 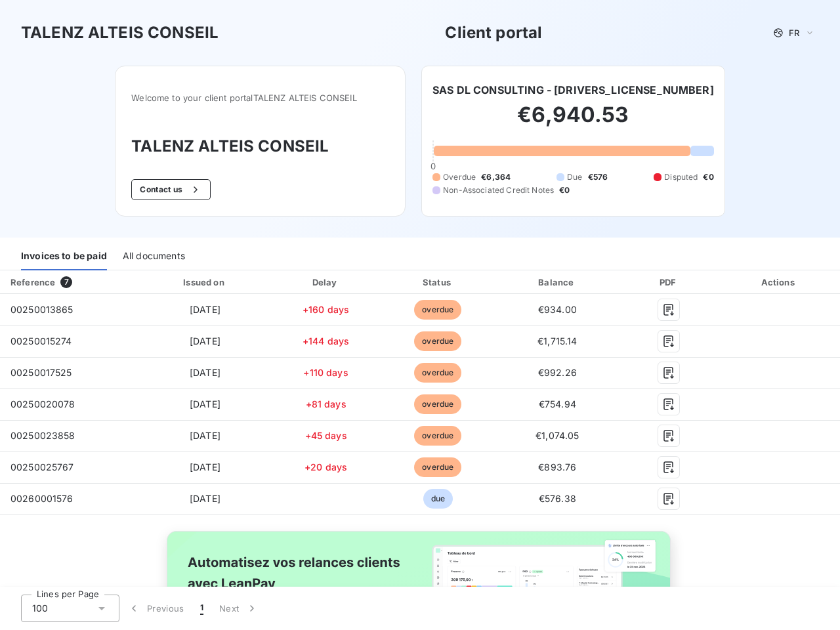 What do you see at coordinates (597, 177) in the screenshot?
I see `span: €576` at bounding box center [597, 177].